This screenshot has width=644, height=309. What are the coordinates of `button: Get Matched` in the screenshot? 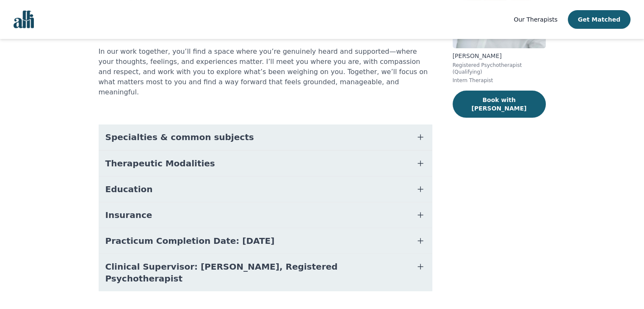 It's located at (599, 20).